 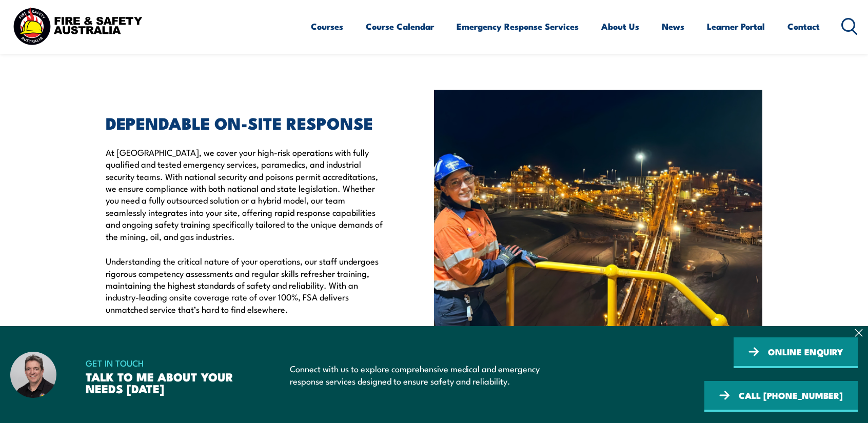 I want to click on a: Emergency Response Services, so click(x=517, y=26).